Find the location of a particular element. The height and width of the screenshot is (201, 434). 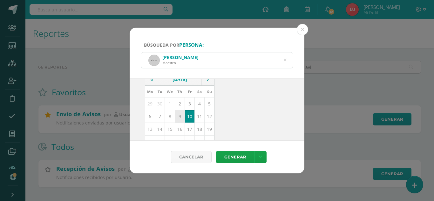

td: 13 is located at coordinates (150, 129).